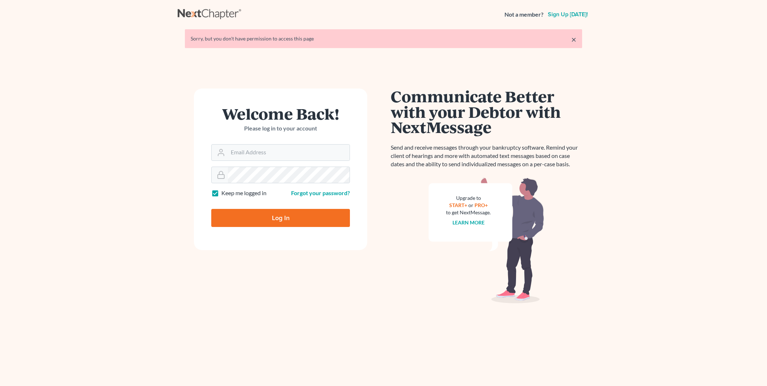 This screenshot has height=386, width=767. Describe the element at coordinates (281, 128) in the screenshot. I see `p: Please log in to your account` at that location.